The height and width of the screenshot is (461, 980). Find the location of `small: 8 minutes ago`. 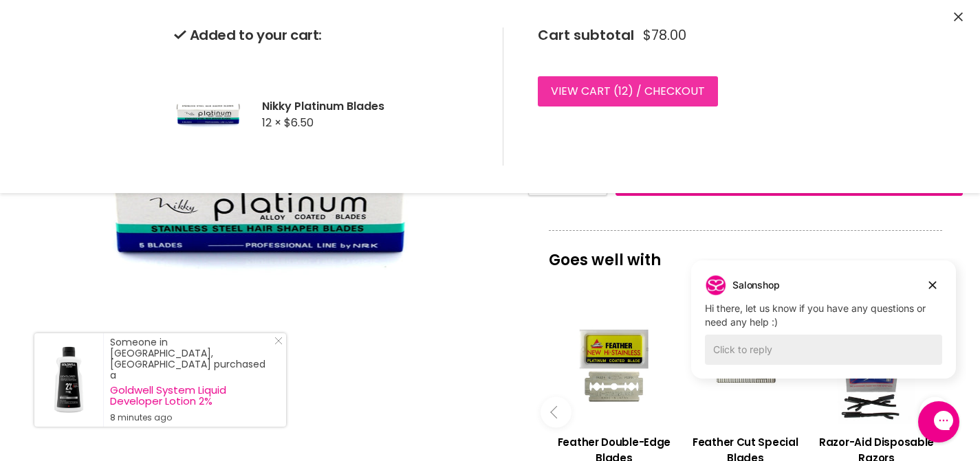

small: 8 minutes ago is located at coordinates (191, 418).